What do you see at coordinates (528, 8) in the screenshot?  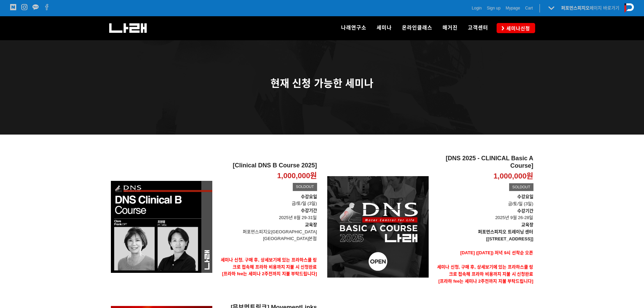 I see `span: Cart` at bounding box center [528, 8].